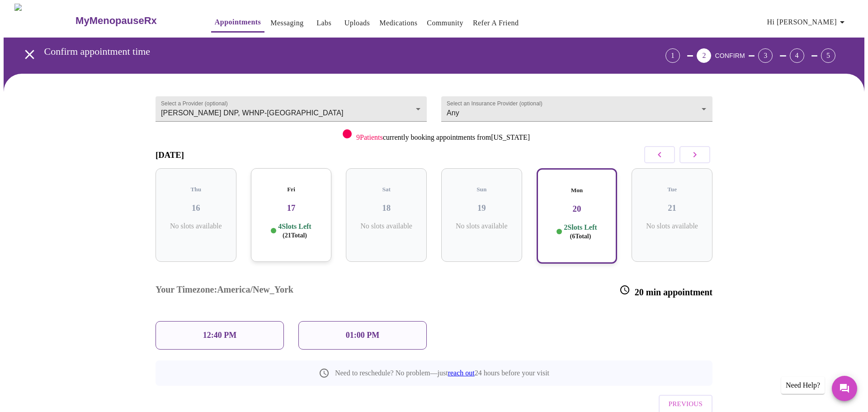  What do you see at coordinates (673, 56) in the screenshot?
I see `div: 1` at bounding box center [673, 56].